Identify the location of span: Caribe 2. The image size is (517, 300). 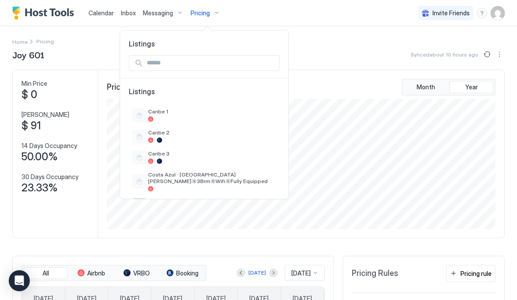
(212, 132).